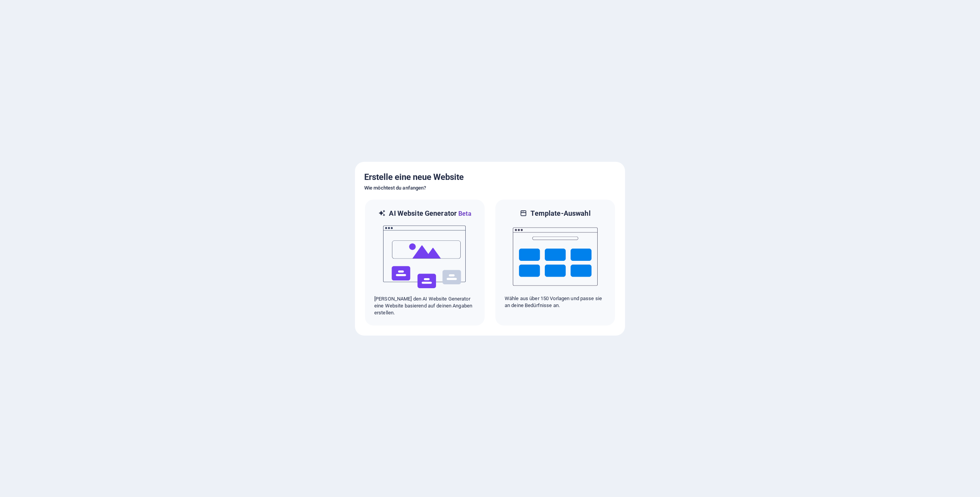  What do you see at coordinates (490, 178) in the screenshot?
I see `h5: Erstelle eine neue Website` at bounding box center [490, 178].